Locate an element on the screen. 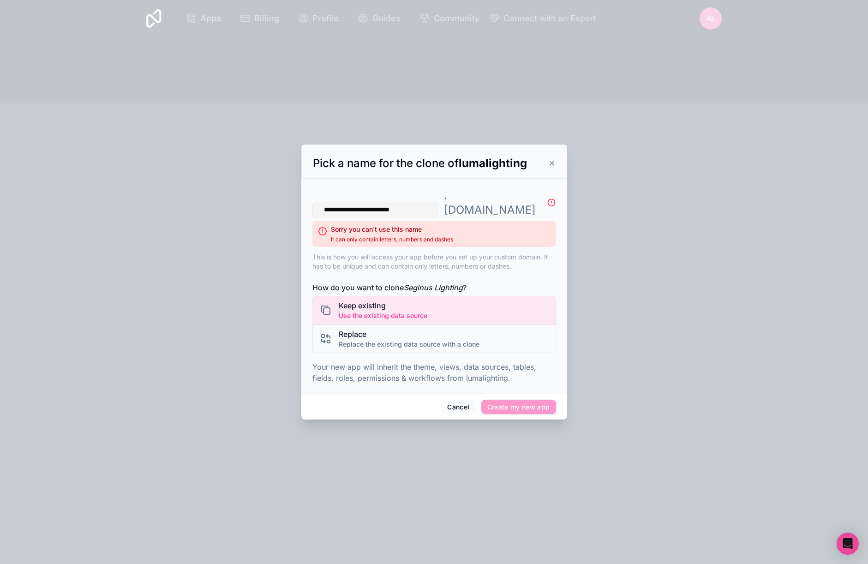  span: How do you want to clone ? is located at coordinates (434, 287).